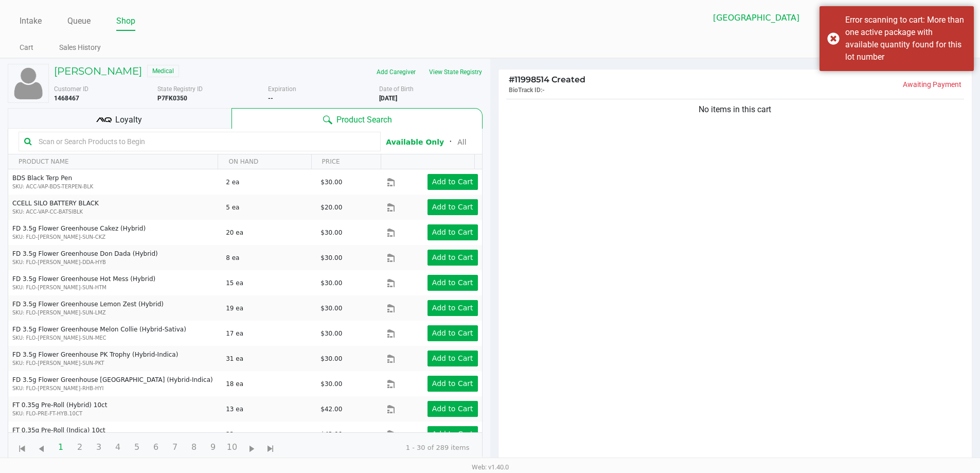  I want to click on td: FT 0.35g Pre-Roll (Hybrid) 10ct, so click(115, 409).